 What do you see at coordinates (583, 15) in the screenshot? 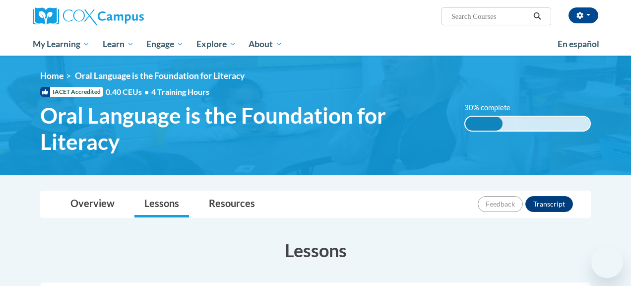
I see `button: Account Settings` at bounding box center [583, 15].